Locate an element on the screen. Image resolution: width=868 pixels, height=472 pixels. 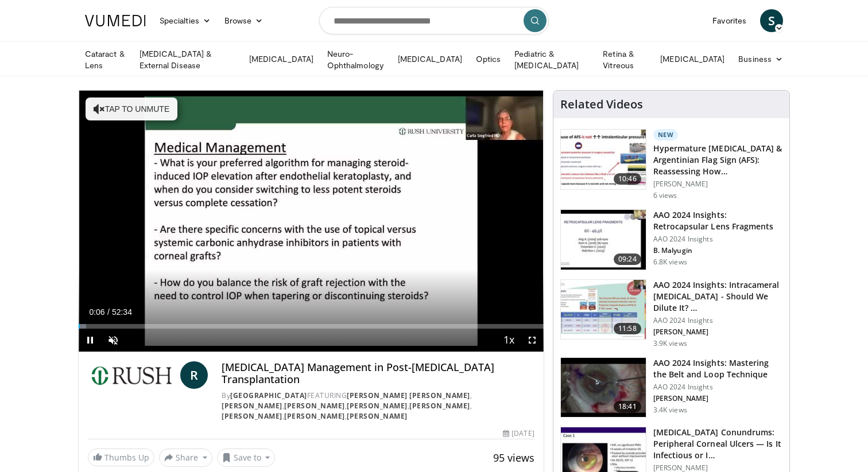
button: Save to is located at coordinates (246, 458).